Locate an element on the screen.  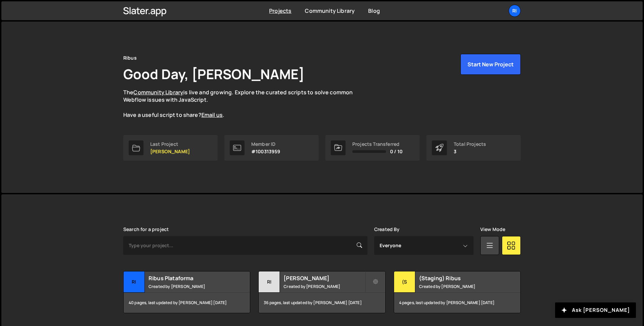
div: Member ID is located at coordinates (266, 144).